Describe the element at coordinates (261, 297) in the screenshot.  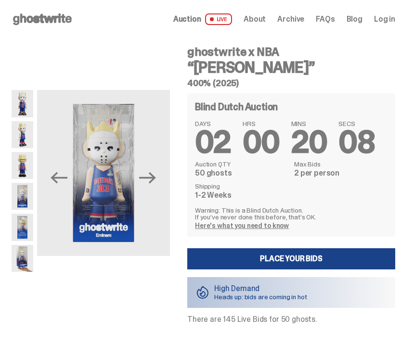
I see `p: Heads up: bids are coming in hot` at that location.